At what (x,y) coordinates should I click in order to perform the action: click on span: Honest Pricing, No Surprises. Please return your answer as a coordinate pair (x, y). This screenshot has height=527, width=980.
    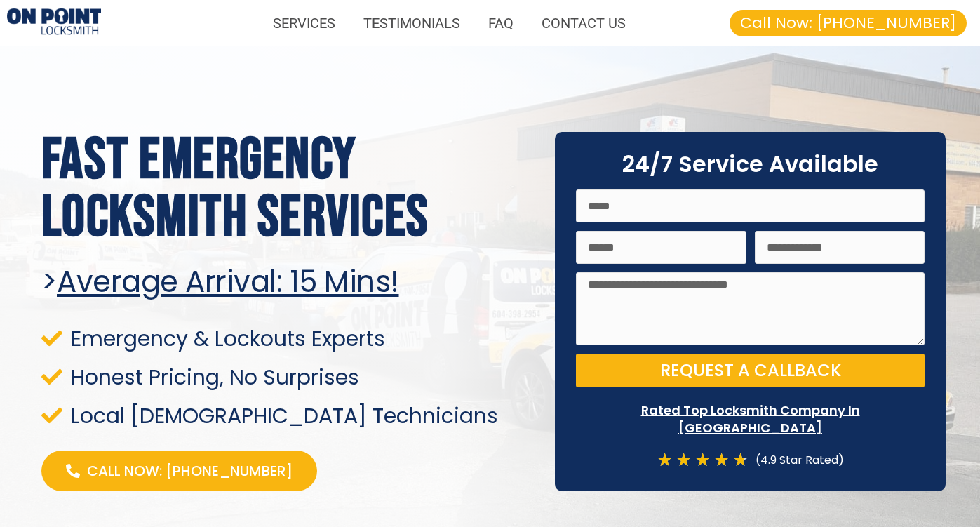
    Looking at the image, I should click on (213, 377).